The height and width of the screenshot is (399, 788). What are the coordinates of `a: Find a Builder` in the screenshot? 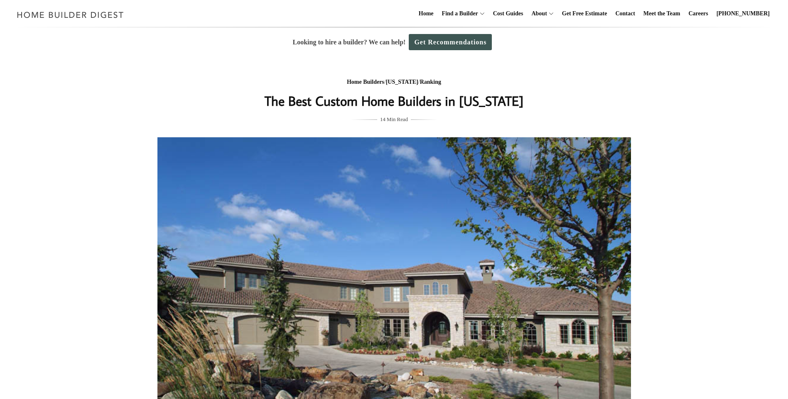 It's located at (458, 14).